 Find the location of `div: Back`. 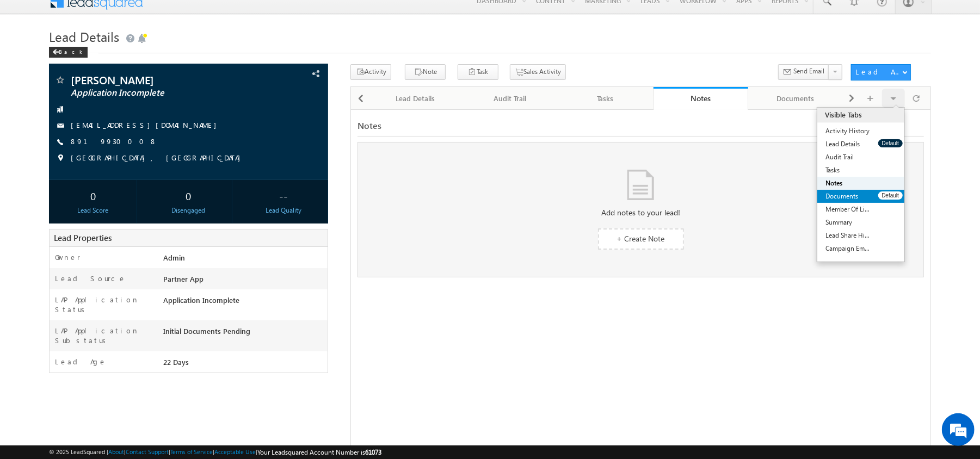

div: Back is located at coordinates (68, 53).